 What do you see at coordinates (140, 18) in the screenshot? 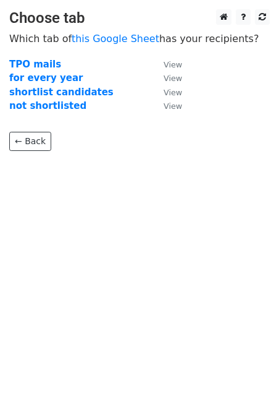
I see `h3: Choose tab` at bounding box center [140, 18].